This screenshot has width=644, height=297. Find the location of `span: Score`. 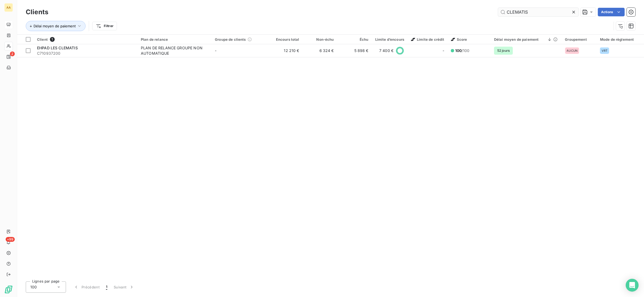

span: Score is located at coordinates (459, 40).